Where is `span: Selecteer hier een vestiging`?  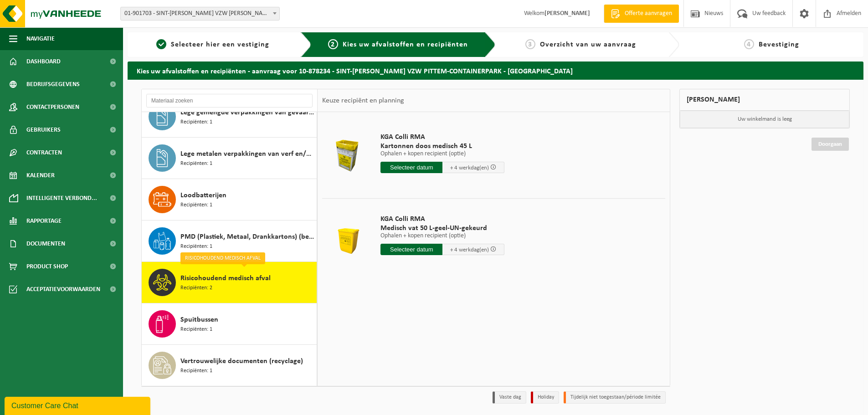 span: Selecteer hier een vestiging is located at coordinates (220, 44).